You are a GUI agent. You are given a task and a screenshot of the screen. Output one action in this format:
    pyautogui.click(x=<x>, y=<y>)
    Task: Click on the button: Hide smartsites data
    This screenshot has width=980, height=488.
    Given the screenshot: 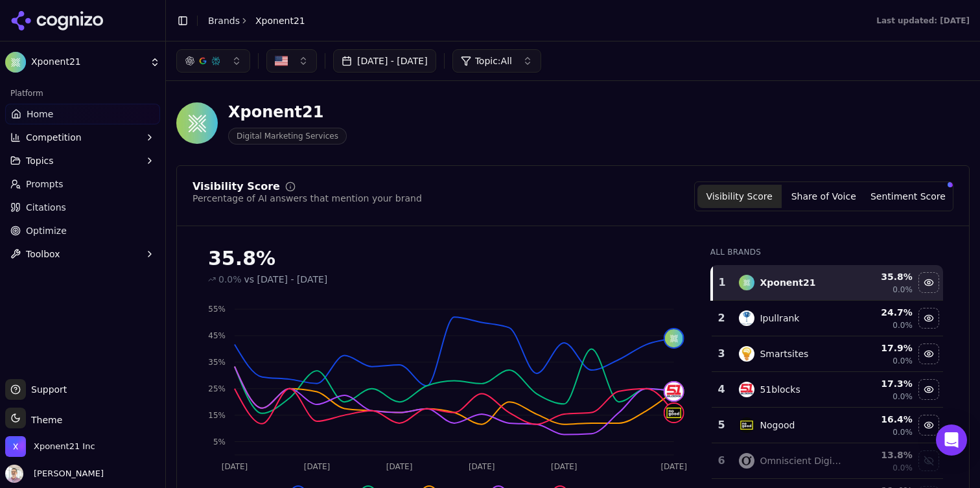 What is the action you would take?
    pyautogui.click(x=929, y=354)
    